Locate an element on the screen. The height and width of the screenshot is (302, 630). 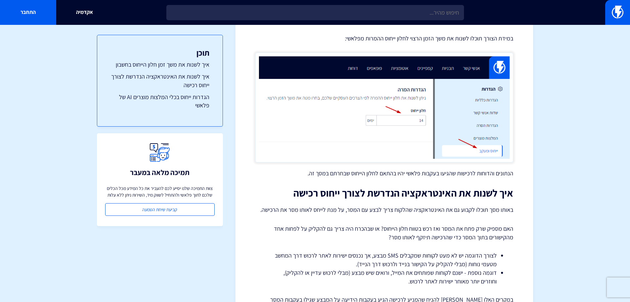
a: הגדרות ייחוס בכלי המלצות מוצרים AI של פלאשי is located at coordinates (160, 101).